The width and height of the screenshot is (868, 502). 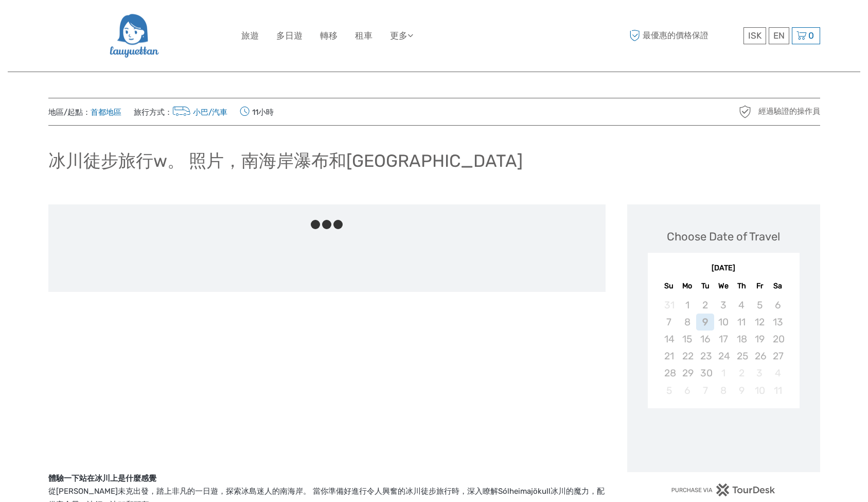 I want to click on div: Not available Sunday, September 28th, 2025, so click(x=669, y=373).